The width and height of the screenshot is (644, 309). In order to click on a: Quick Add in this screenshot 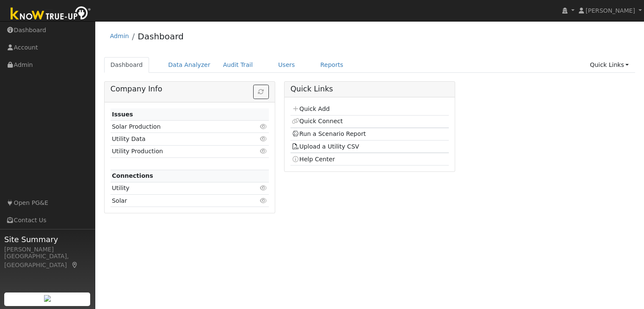, I will do `click(310, 109)`.